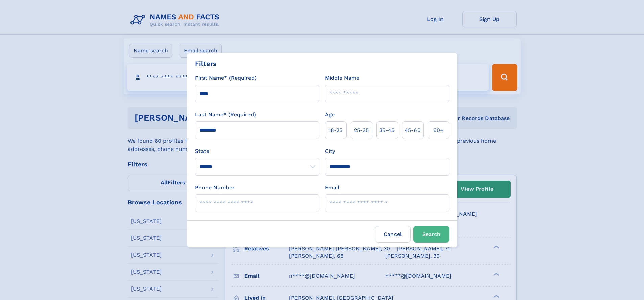 Image resolution: width=644 pixels, height=300 pixels. What do you see at coordinates (226, 78) in the screenshot?
I see `label: First Name* (Required)` at bounding box center [226, 78].